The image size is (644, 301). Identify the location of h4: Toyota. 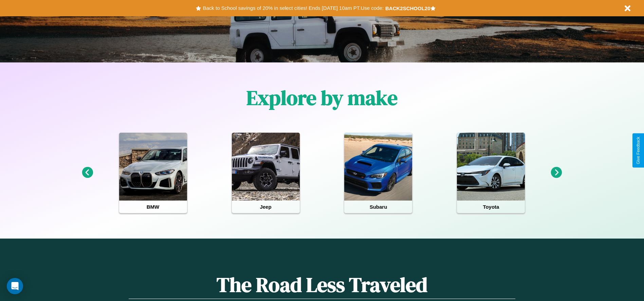
(491, 207).